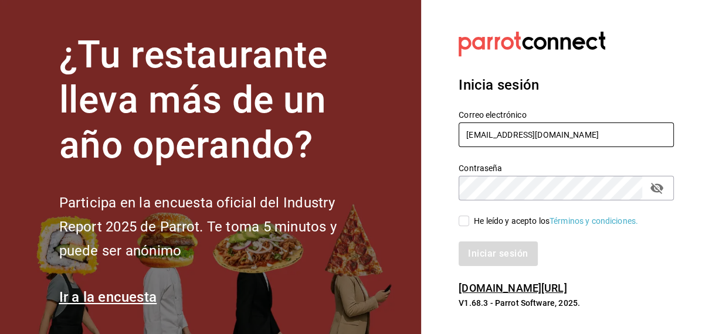  I want to click on label: Correo electrónico, so click(566, 115).